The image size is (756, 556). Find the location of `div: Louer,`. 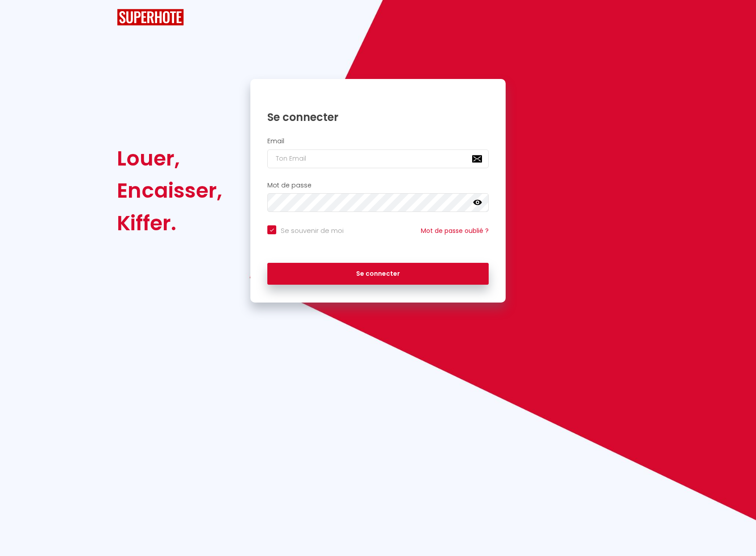

div: Louer, is located at coordinates (170, 159).